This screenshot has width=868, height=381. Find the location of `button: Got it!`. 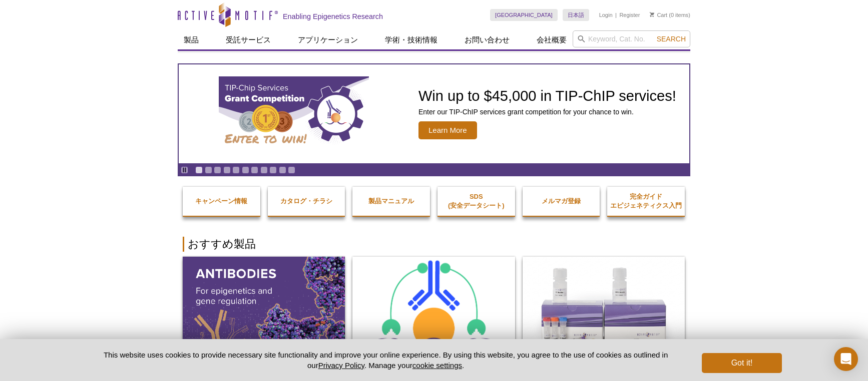

button: Got it! is located at coordinates (741, 363).